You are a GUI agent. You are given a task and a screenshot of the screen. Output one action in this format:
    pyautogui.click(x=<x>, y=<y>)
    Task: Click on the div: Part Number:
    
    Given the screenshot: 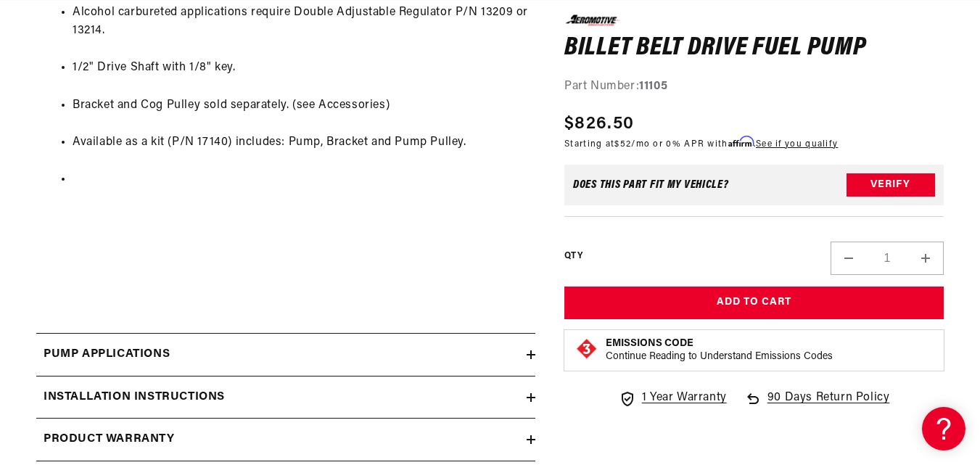 What is the action you would take?
    pyautogui.click(x=754, y=87)
    